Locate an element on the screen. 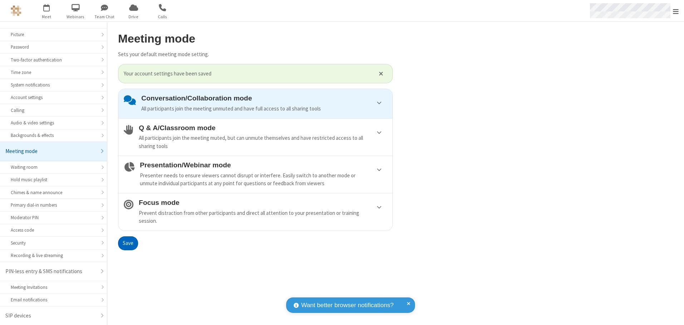 The image size is (684, 325). div: Backgrounds & effects is located at coordinates (53, 135).